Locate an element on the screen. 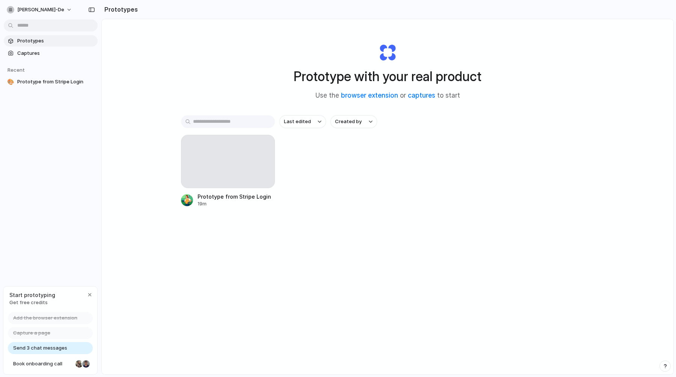 Image resolution: width=676 pixels, height=377 pixels. span: Recent is located at coordinates (16, 70).